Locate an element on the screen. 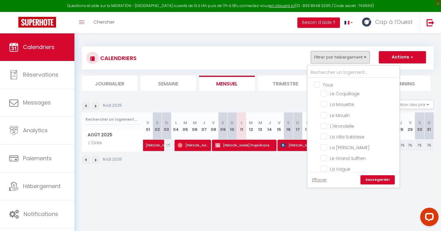  button: Actions is located at coordinates (402, 57).